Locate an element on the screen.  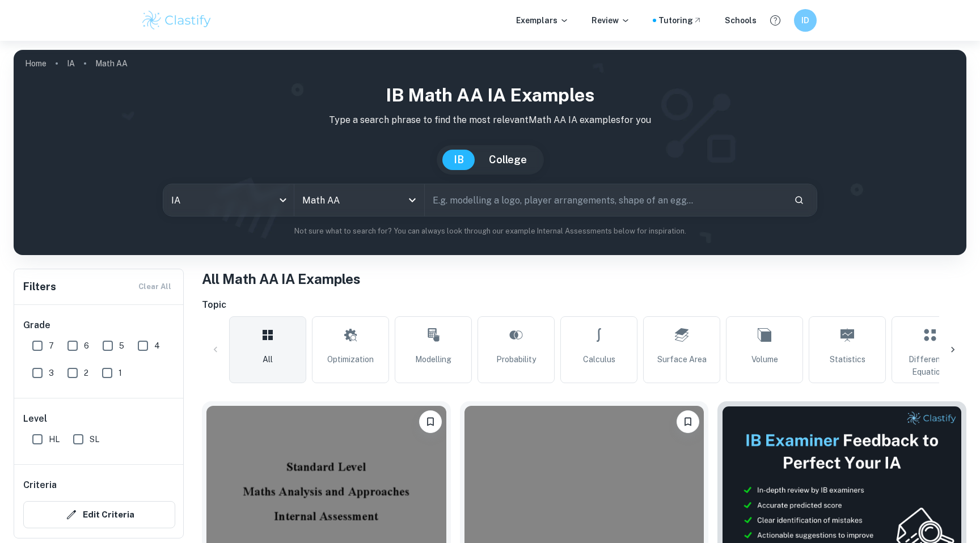
p: Review is located at coordinates (611, 21).